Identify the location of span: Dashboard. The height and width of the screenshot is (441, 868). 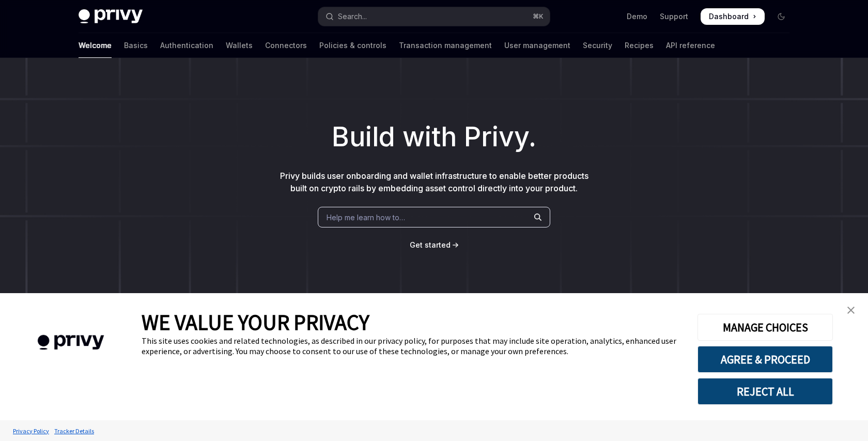
(729, 16).